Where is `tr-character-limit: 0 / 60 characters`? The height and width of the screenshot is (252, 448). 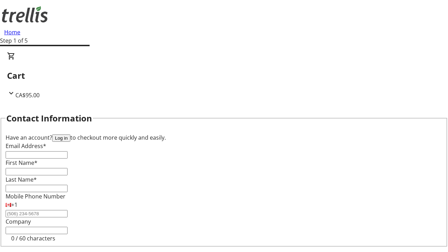
tr-character-limit: 0 / 60 characters is located at coordinates (33, 239).